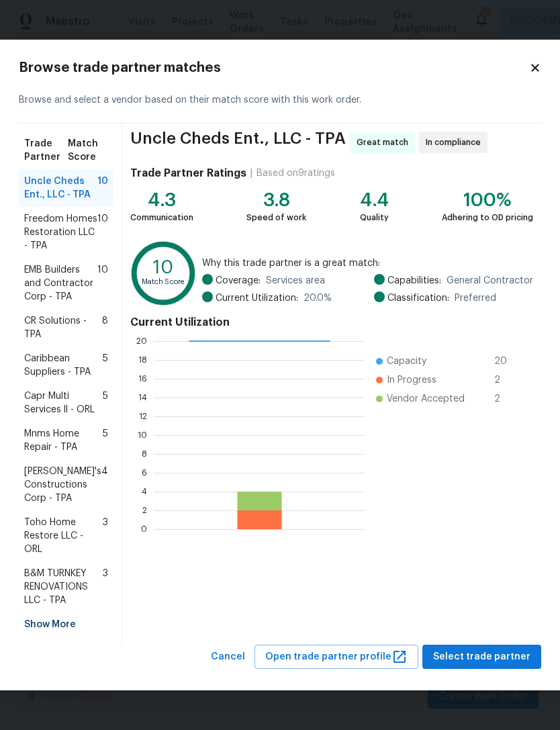  I want to click on span: 8, so click(105, 328).